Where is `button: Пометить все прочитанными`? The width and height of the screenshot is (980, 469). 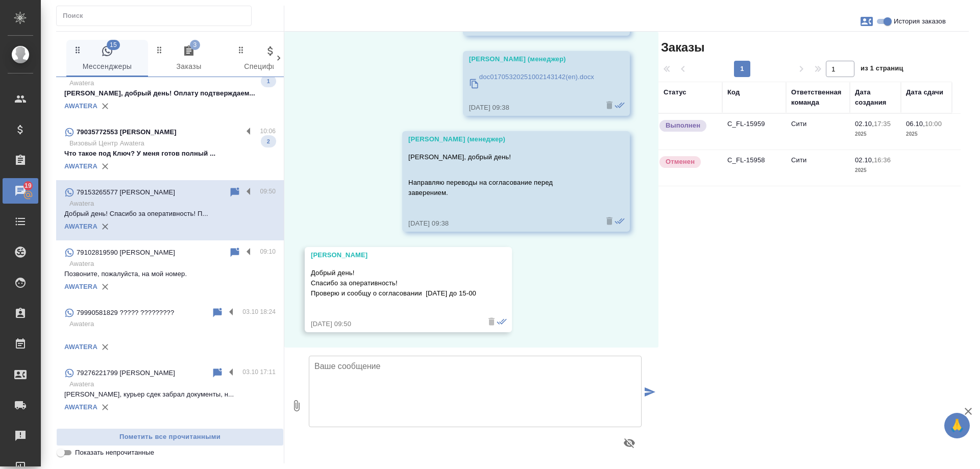 button: Пометить все прочитанными is located at coordinates (170, 437).